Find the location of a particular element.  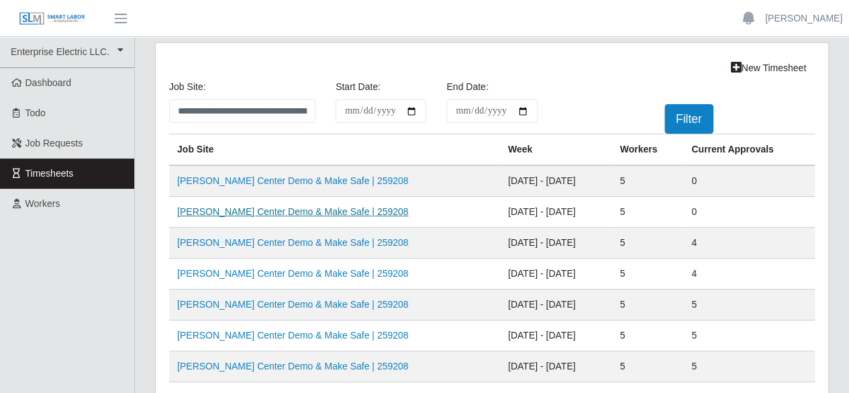

th: Week is located at coordinates (556, 150).